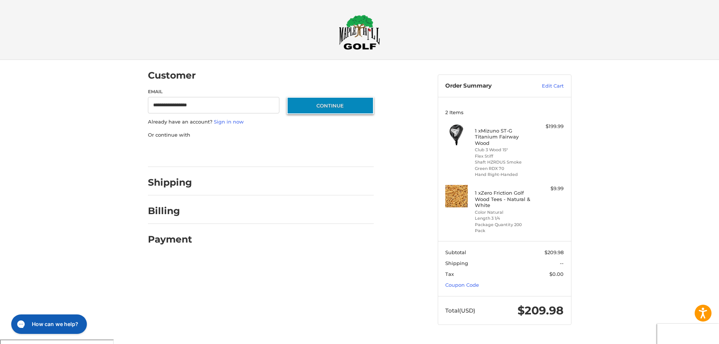 This screenshot has height=344, width=719. Describe the element at coordinates (556, 274) in the screenshot. I see `span: $0.00` at that location.